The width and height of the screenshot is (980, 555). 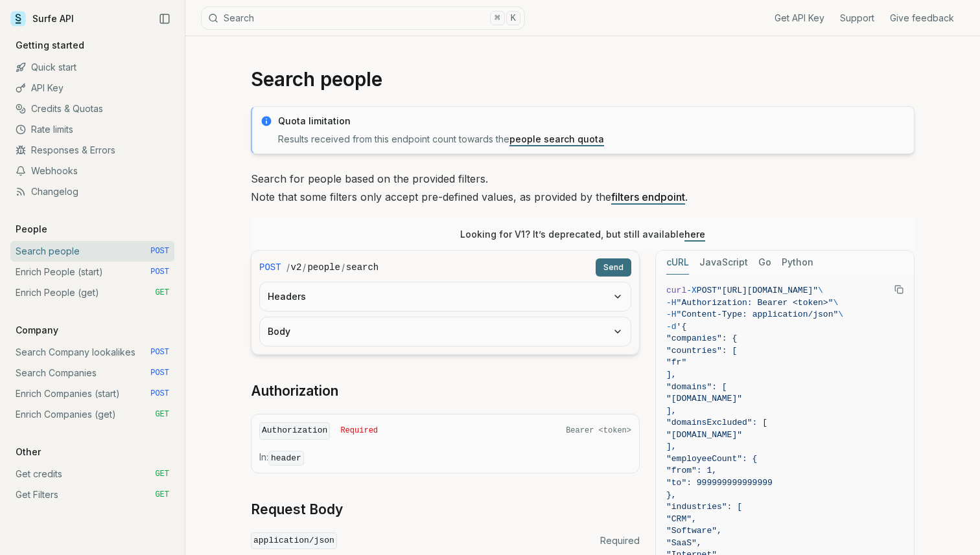 What do you see at coordinates (592, 140) in the screenshot?
I see `p: Results received from this endpoint count towards the` at bounding box center [592, 140].